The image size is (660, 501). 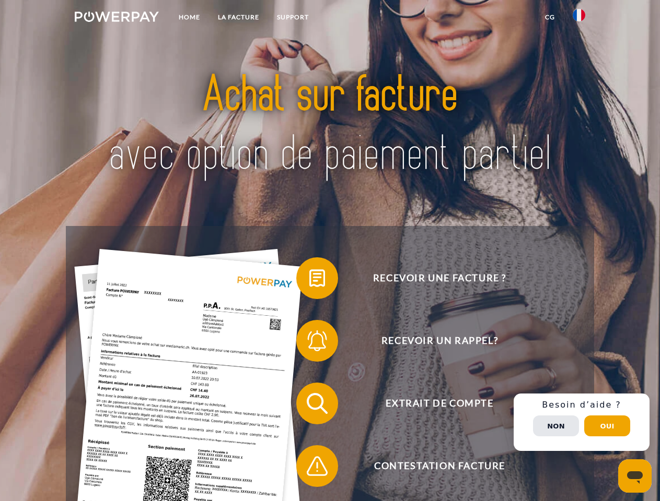 I want to click on img: qb_warning.svg, so click(x=317, y=466).